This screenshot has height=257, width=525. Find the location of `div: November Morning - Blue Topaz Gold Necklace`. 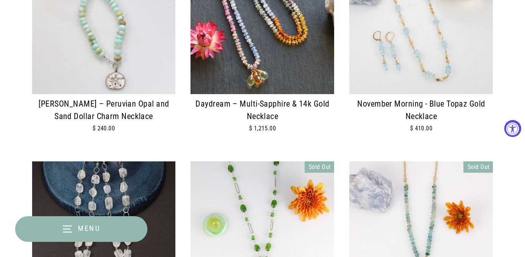

div: November Morning - Blue Topaz Gold Necklace is located at coordinates (421, 110).